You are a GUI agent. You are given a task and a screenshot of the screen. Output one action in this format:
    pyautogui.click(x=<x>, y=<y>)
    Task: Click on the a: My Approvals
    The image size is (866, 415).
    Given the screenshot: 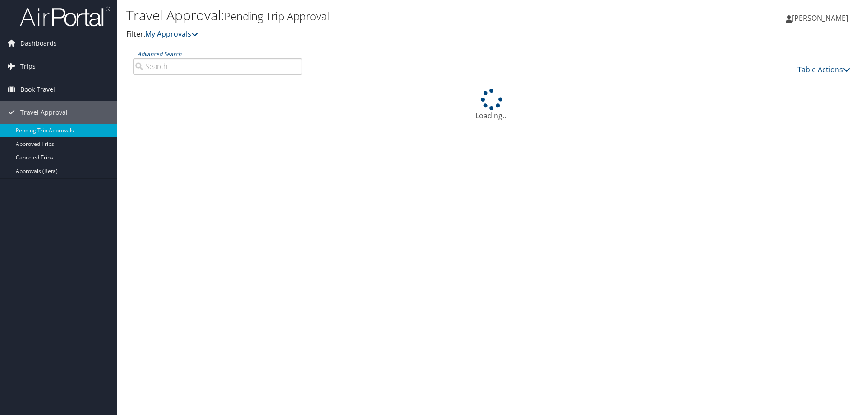 What is the action you would take?
    pyautogui.click(x=172, y=34)
    